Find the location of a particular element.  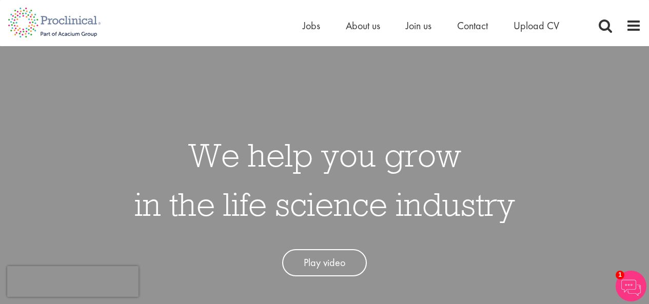

span: Contact is located at coordinates (472, 26).